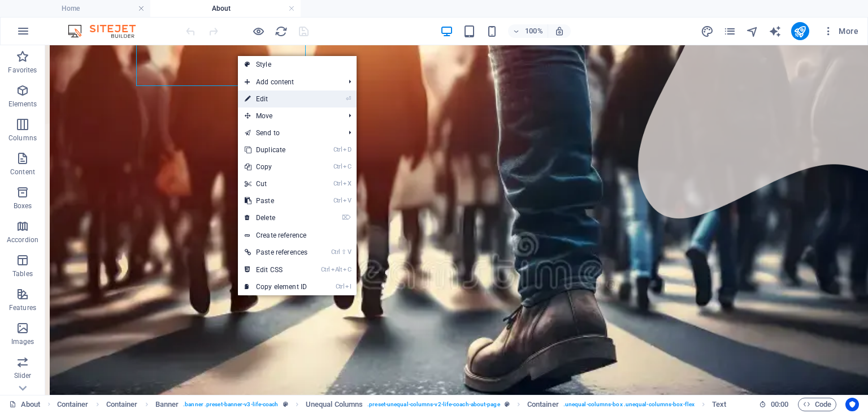 This screenshot has height=413, width=868. I want to click on a: ⏎Edit, so click(276, 99).